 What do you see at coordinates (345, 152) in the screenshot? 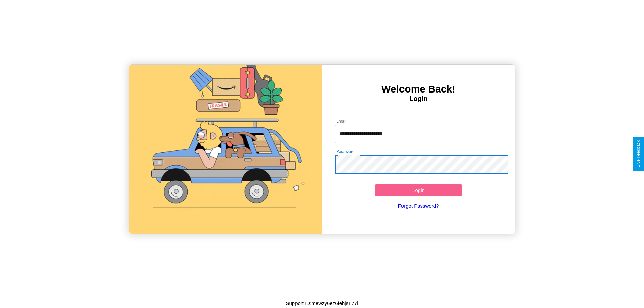
I see `label: Password` at bounding box center [345, 152].